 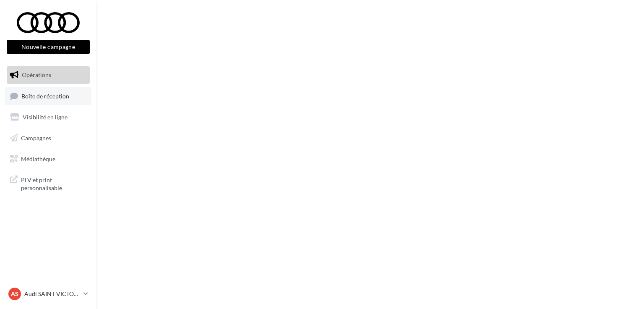 I want to click on a: Campagnes, so click(x=48, y=138).